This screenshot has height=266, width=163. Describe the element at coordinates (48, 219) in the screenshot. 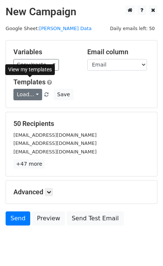

I see `a: Preview` at that location.